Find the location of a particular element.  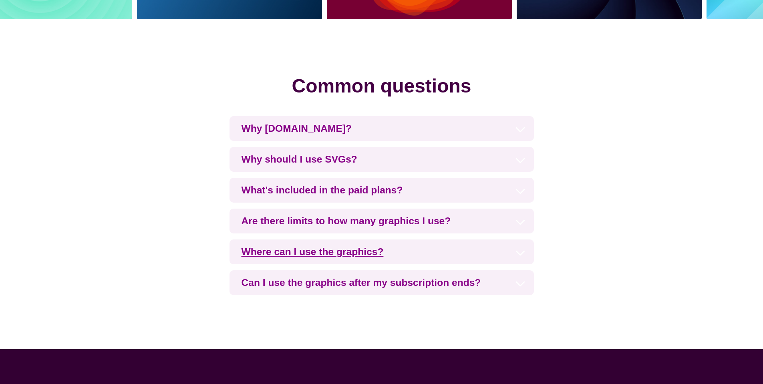

h3: What's included in the paid plans? is located at coordinates (382, 190).